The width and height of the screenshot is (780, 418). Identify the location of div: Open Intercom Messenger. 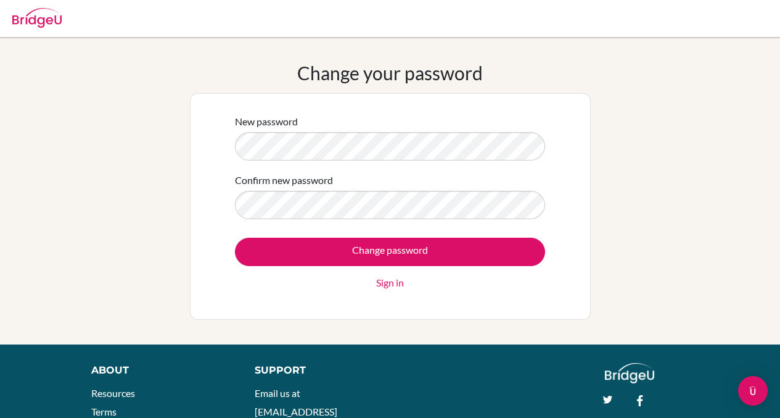
(753, 390).